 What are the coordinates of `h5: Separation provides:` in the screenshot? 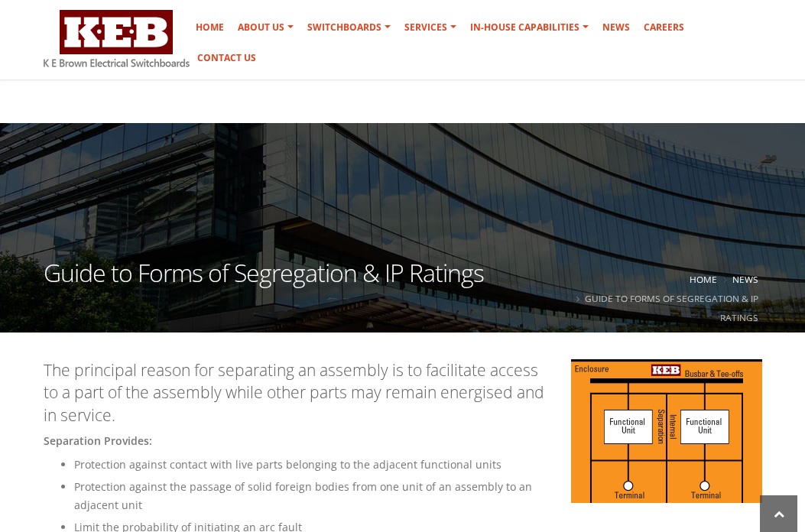 It's located at (403, 441).